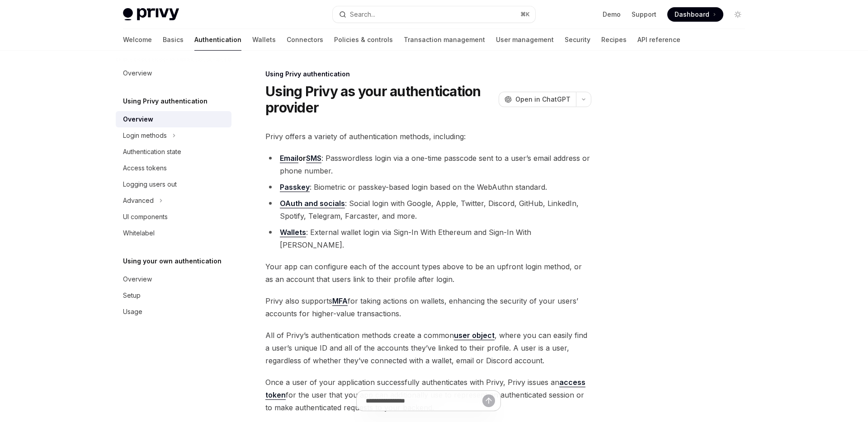 The height and width of the screenshot is (422, 868). What do you see at coordinates (138, 201) in the screenshot?
I see `div: Advanced` at bounding box center [138, 201].